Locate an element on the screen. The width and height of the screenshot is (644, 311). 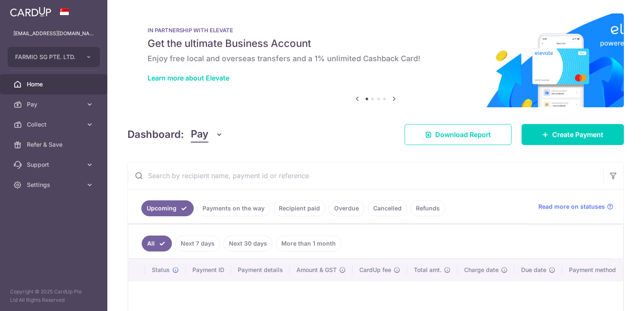
a: All is located at coordinates (157, 244).